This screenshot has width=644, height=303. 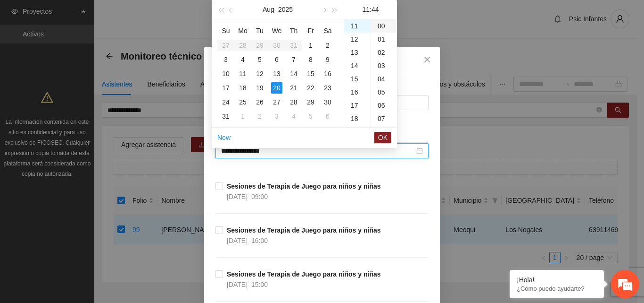 I want to click on td: 2025-09-04, so click(x=294, y=116).